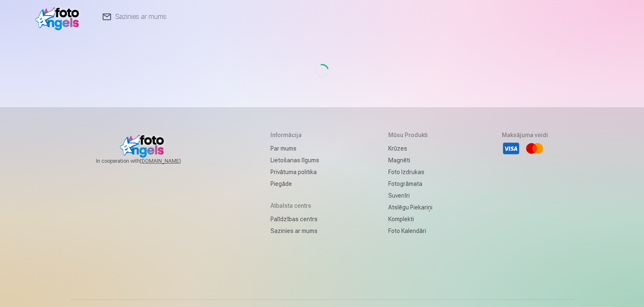 This screenshot has height=307, width=644. What do you see at coordinates (295, 160) in the screenshot?
I see `a: Lietošanas līgums` at bounding box center [295, 160].